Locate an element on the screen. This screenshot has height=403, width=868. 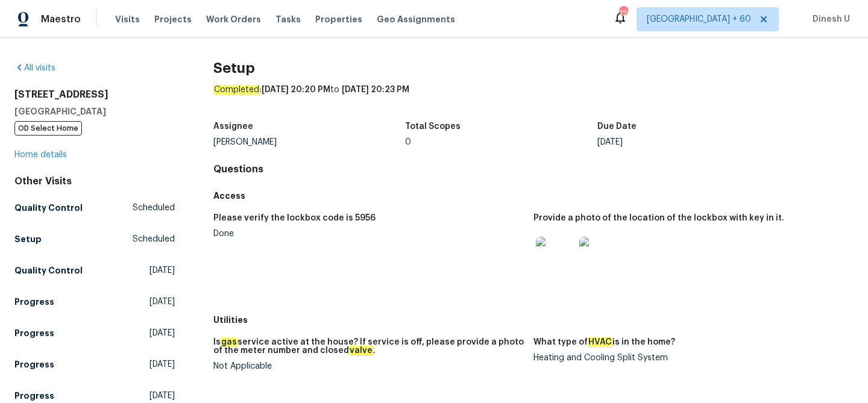
a: All visits is located at coordinates (35, 68).